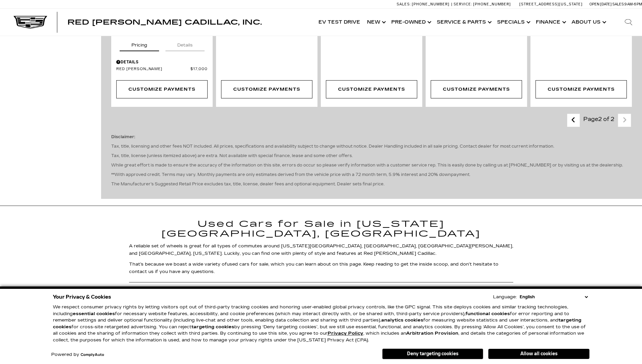 The width and height of the screenshot is (642, 364). Describe the element at coordinates (161, 89) in the screenshot. I see `div: undefined - Pre-Owned 2016 Mercedes-Benz E 400` at that location.